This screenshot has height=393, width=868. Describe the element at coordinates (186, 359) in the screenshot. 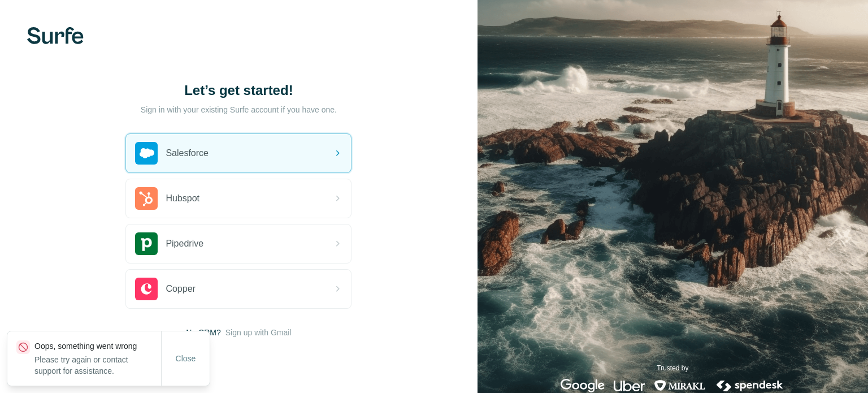

I see `span: Close` at that location.